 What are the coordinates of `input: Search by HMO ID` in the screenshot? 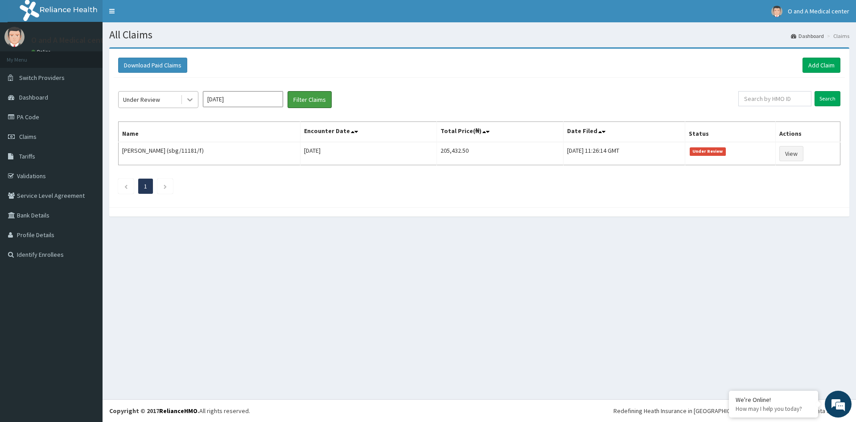 It's located at (775, 99).